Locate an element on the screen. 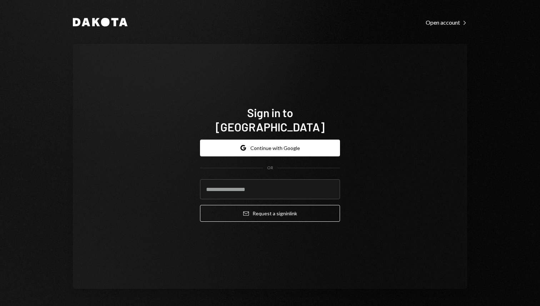  button: Request a signinlink is located at coordinates (270, 213).